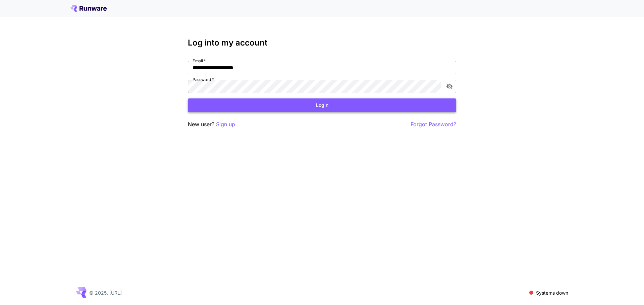  I want to click on label: Password, so click(203, 79).